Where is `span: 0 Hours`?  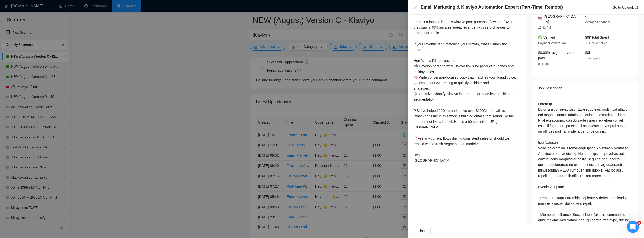
span: 0 Hours is located at coordinates (543, 64).